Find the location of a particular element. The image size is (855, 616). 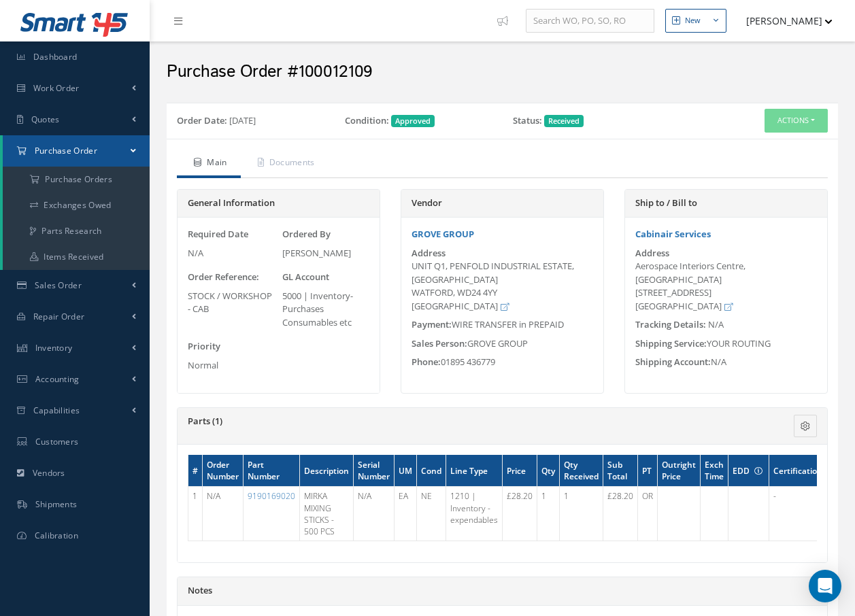

span: Tracking Details: is located at coordinates (671, 324).